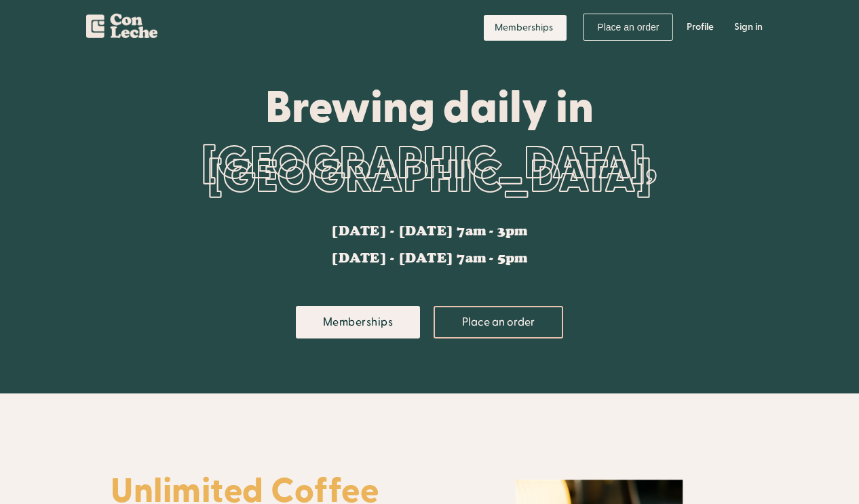 Image resolution: width=859 pixels, height=504 pixels. What do you see at coordinates (749, 27) in the screenshot?
I see `a: Sign in` at bounding box center [749, 27].